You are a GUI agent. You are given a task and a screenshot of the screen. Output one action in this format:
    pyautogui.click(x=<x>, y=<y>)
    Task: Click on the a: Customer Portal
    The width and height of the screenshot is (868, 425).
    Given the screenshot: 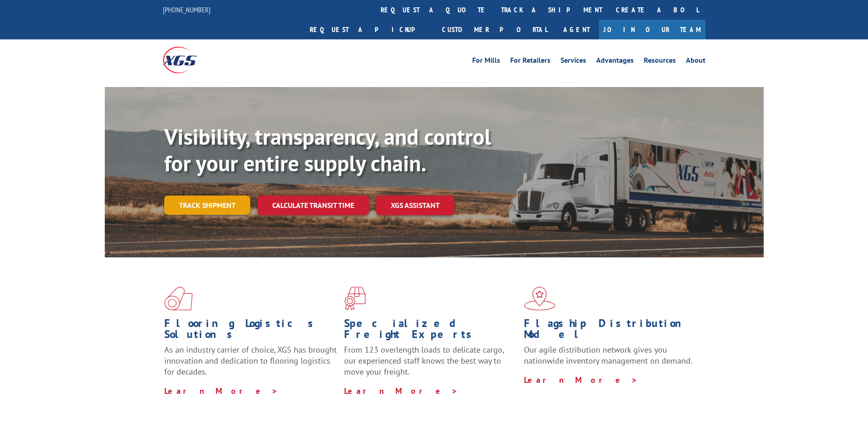 What is the action you would take?
    pyautogui.click(x=494, y=29)
    